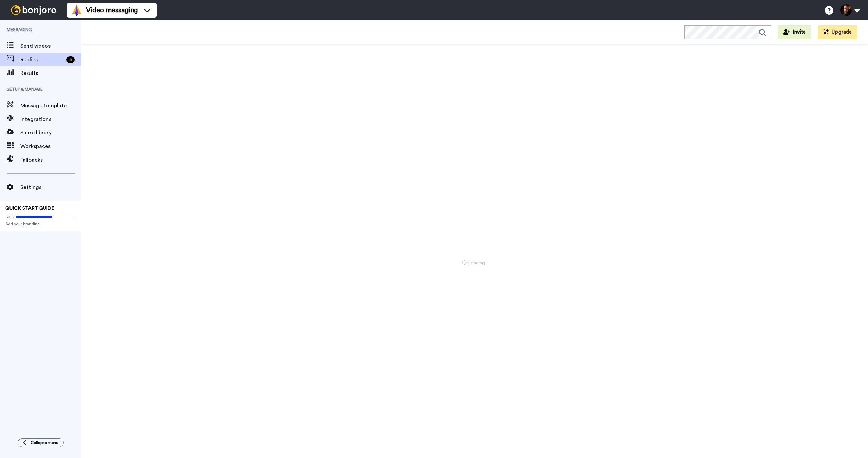 Image resolution: width=868 pixels, height=458 pixels. What do you see at coordinates (51, 160) in the screenshot?
I see `span: Fallbacks` at bounding box center [51, 160].